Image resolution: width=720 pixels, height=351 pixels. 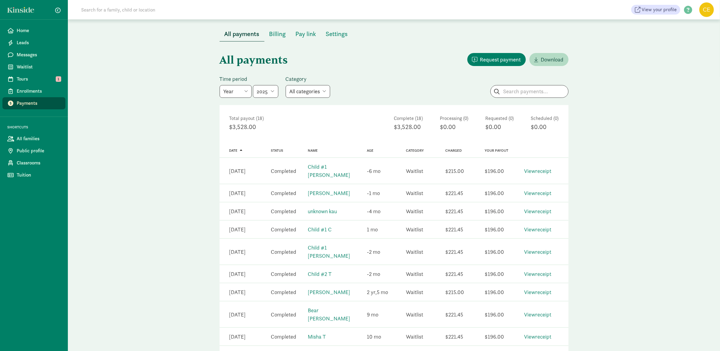 What do you see at coordinates (38, 43) in the screenshot?
I see `span: Leads` at bounding box center [38, 43].